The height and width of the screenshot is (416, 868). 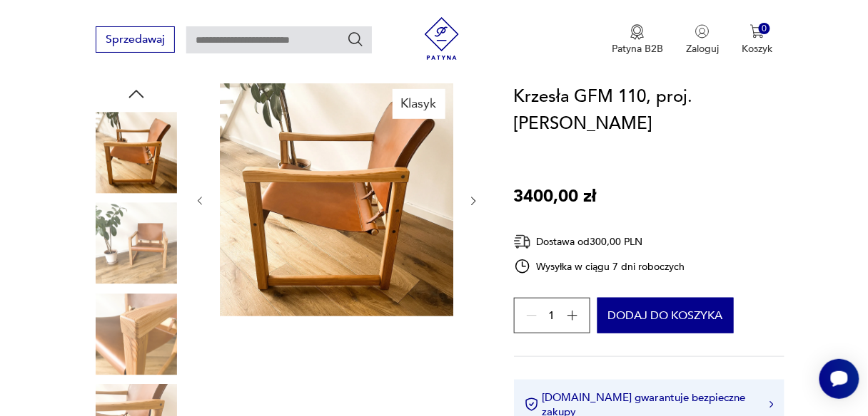 What do you see at coordinates (442, 38) in the screenshot?
I see `img: Patyna - sklep z meblami i dekoracjami vintage` at bounding box center [442, 38].